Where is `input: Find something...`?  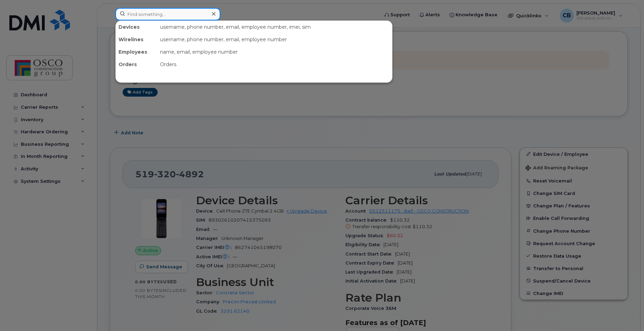 input: Find something... is located at coordinates (168, 14).